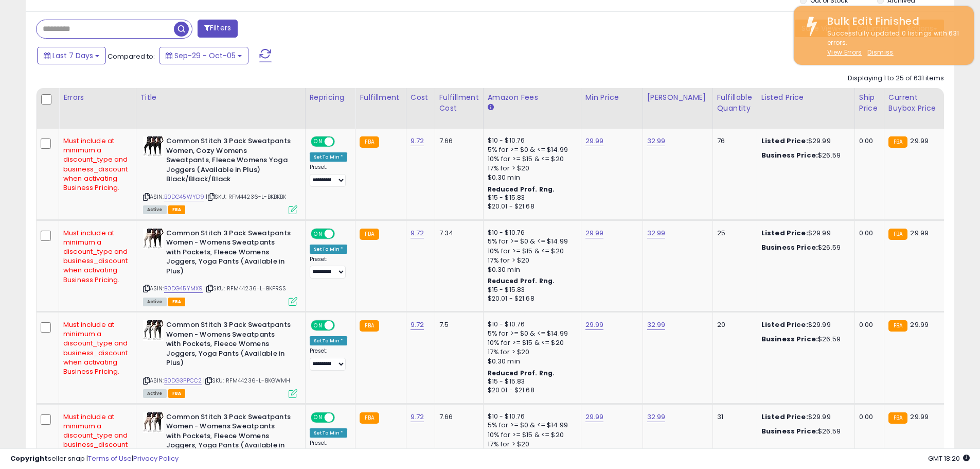  Describe the element at coordinates (914, 103) in the screenshot. I see `div: Current Buybox Price` at that location.